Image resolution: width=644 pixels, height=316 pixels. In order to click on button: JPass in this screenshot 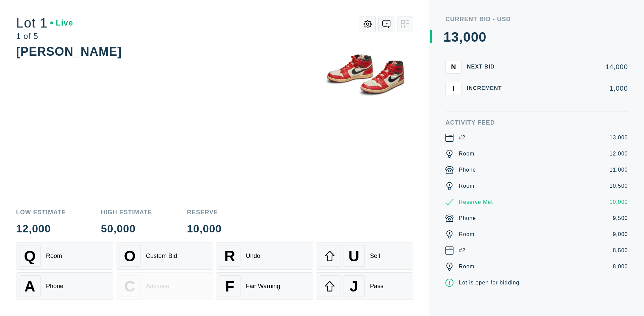, I will do `click(365, 286)`.